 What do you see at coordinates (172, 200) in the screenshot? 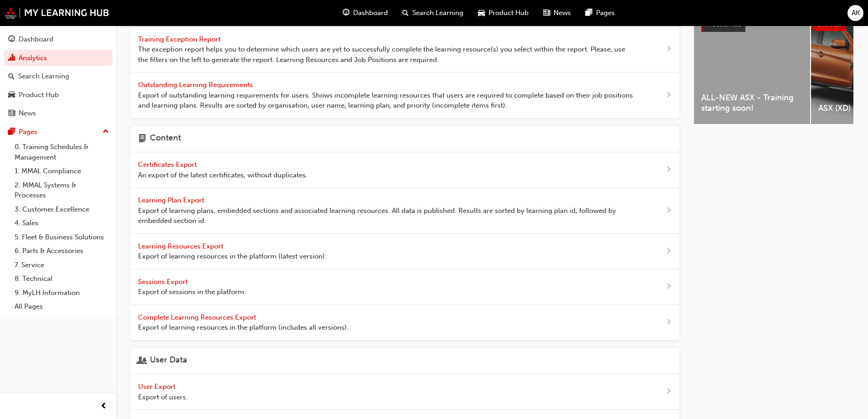
I see `span: Learning Plan Export` at bounding box center [172, 200].